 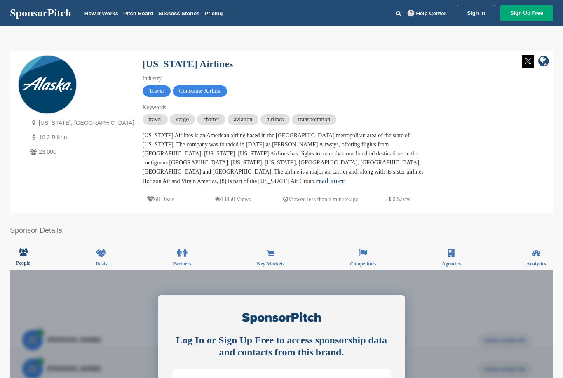 What do you see at coordinates (232, 199) in the screenshot?
I see `p: 13450 Views` at bounding box center [232, 199].